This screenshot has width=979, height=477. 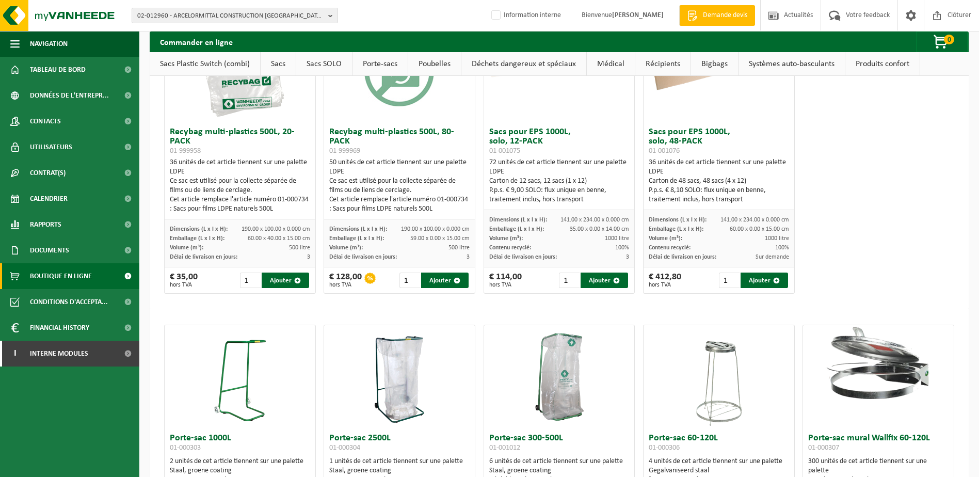 What do you see at coordinates (240, 377) in the screenshot?
I see `img: 01-000303` at bounding box center [240, 377].